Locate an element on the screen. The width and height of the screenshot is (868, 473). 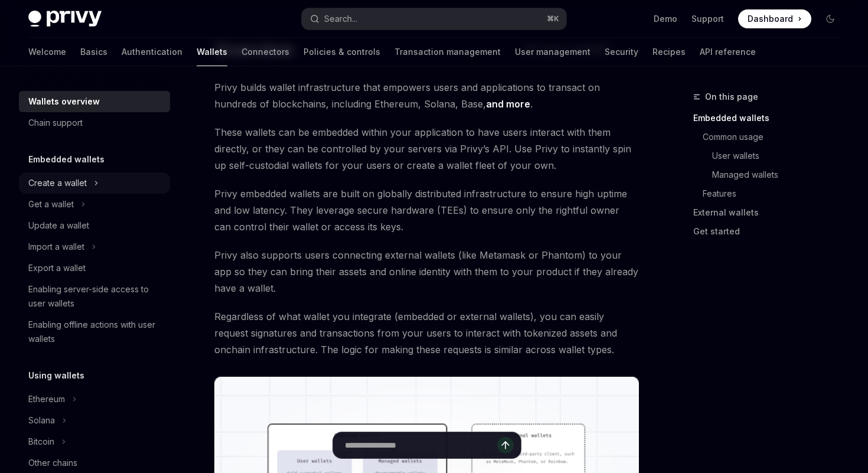
a: Wallets is located at coordinates (212, 52).